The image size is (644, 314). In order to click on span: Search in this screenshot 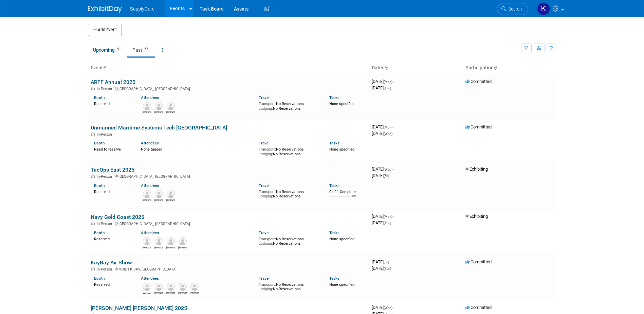, I will do `click(514, 9)`.